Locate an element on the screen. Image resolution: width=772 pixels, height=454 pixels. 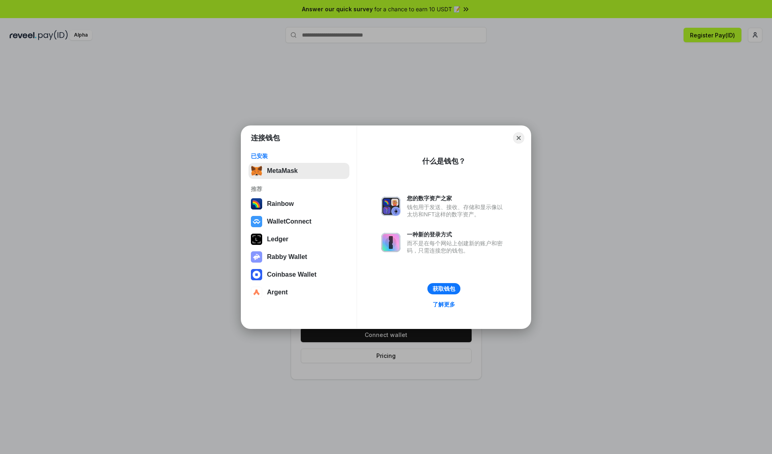
a: 了解更多 is located at coordinates (444, 304).